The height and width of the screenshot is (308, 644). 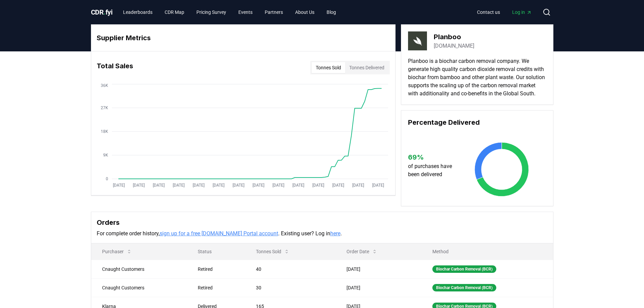 What do you see at coordinates (322, 233) in the screenshot?
I see `p: For complete order history, . Existing user? Log in .` at bounding box center [322, 233].